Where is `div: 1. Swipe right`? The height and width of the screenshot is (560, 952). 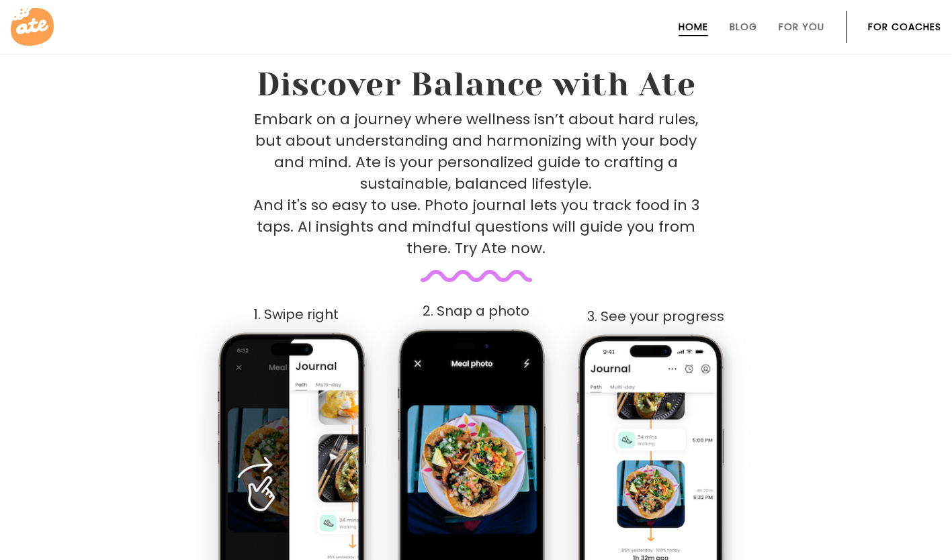 div: 1. Swipe right is located at coordinates (296, 314).